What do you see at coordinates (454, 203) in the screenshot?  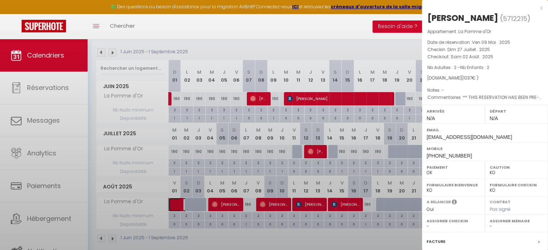 I see `i: Sélectionner OUI si vous souhaiter envoyer les séquences de messages post-checkout` at bounding box center [454, 203].